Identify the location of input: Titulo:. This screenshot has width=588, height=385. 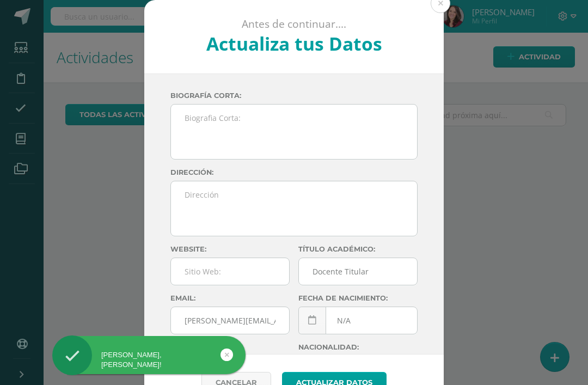
(358, 271).